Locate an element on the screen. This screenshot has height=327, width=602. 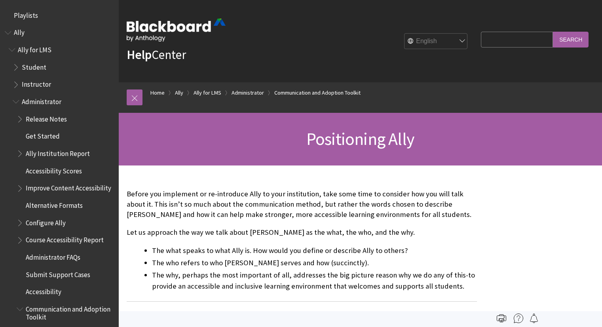
span: Submit Support Cases is located at coordinates (58, 273).